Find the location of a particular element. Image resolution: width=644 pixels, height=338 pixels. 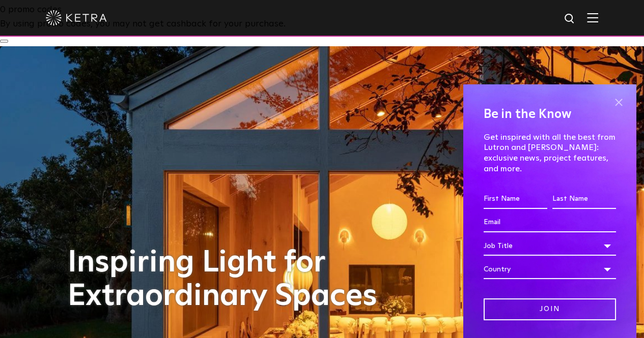

div: Country is located at coordinates (550, 270).